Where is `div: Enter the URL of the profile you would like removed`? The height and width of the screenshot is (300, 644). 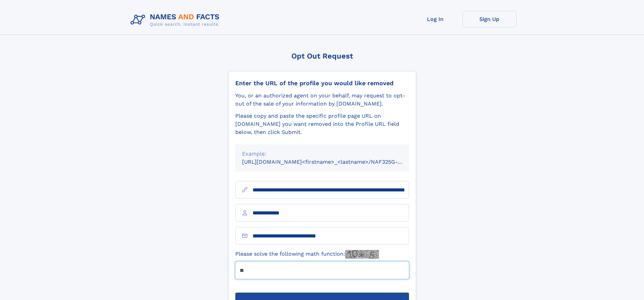
div: Enter the URL of the profile you would like removed is located at coordinates (322, 83).